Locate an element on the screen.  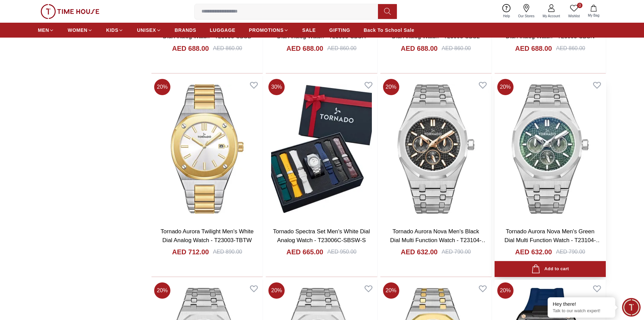
a: PROMOTIONS is located at coordinates (269, 30).